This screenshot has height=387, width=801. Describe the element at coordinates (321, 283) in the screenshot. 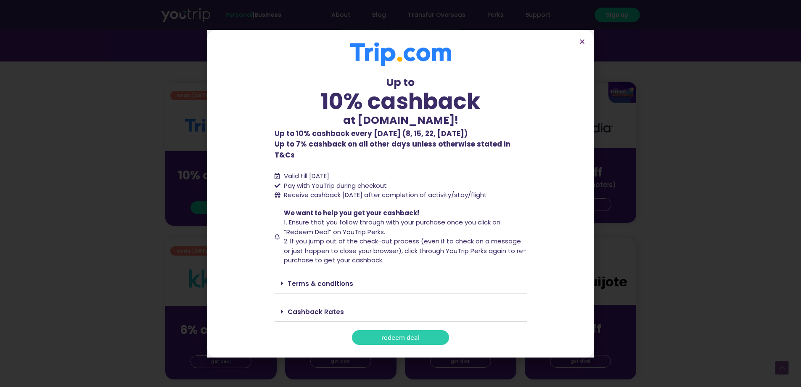

I see `a: Terms & conditions` at that location.